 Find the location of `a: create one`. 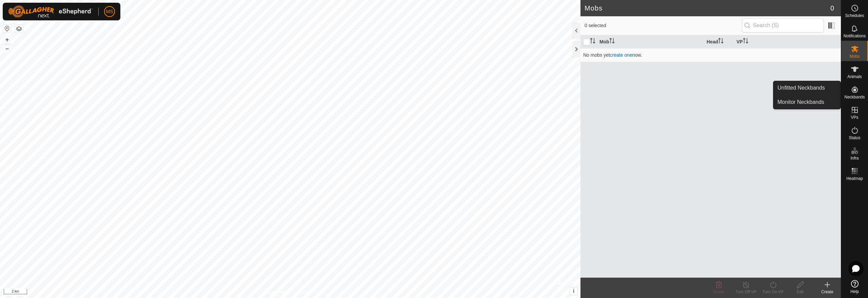

a: create one is located at coordinates (621, 55).